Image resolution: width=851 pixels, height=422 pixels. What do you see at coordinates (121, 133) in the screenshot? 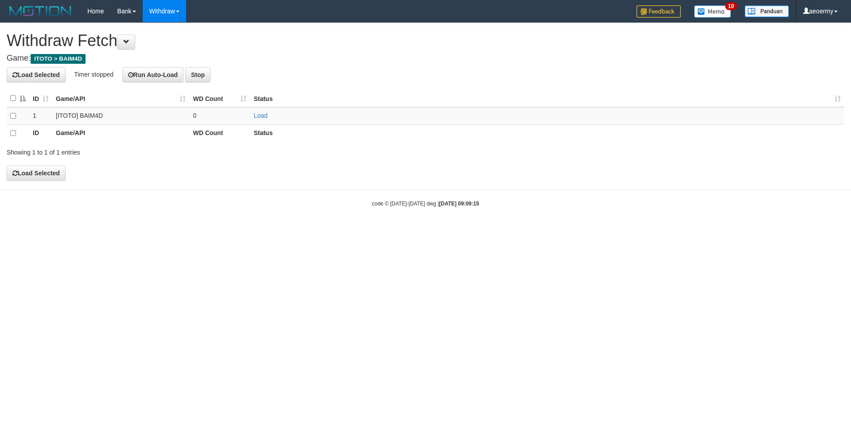
I see `th: Game/API` at bounding box center [121, 133].